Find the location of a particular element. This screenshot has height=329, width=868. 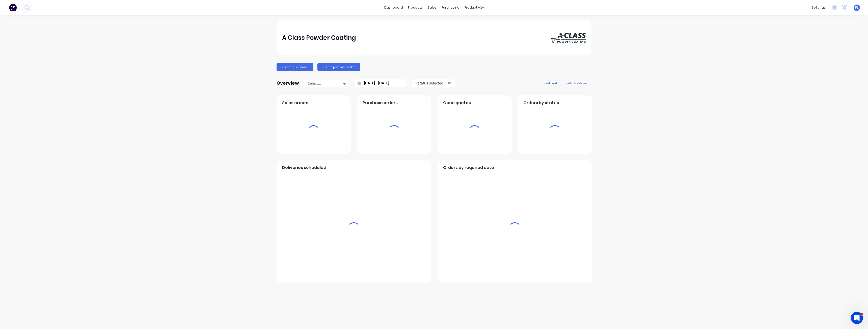

div: A Class Powder Coating is located at coordinates (319, 38).